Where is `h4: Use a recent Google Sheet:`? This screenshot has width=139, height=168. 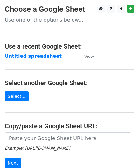
h4: Use a recent Google Sheet: is located at coordinates (69, 46).